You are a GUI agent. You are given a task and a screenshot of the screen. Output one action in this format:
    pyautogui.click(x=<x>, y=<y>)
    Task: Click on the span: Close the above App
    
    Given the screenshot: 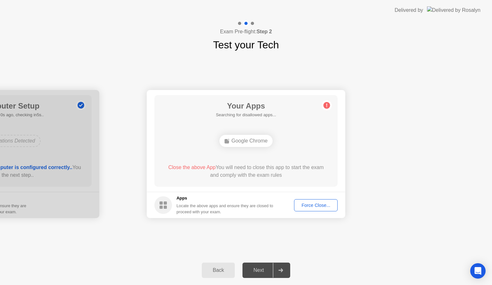 What is the action you would take?
    pyautogui.click(x=192, y=167)
    